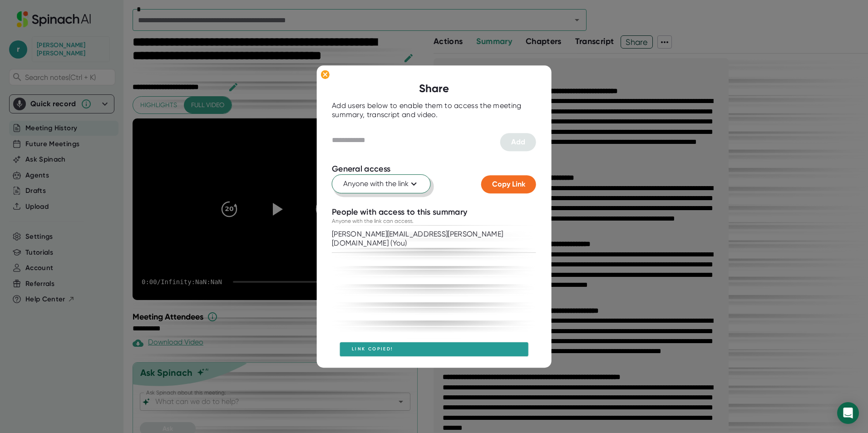 This screenshot has height=433, width=868. I want to click on div: Anyone with the link can access., so click(373, 222).